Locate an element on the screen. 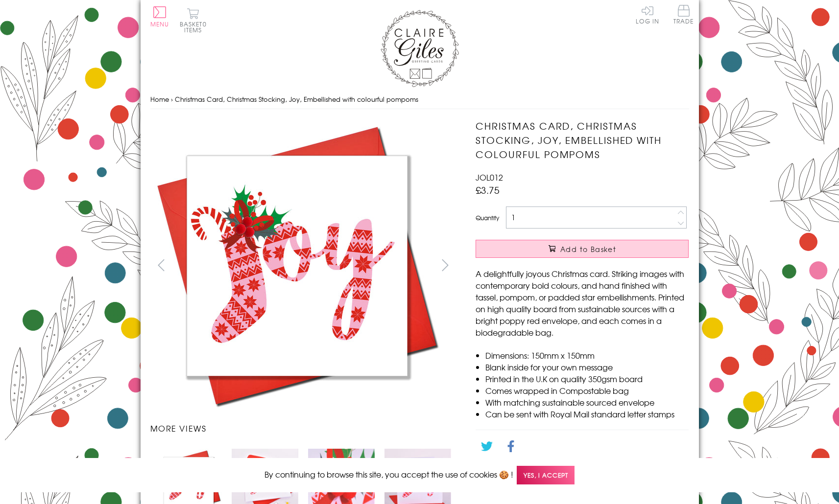 This screenshot has width=839, height=504. span: Trade is located at coordinates (684, 14).